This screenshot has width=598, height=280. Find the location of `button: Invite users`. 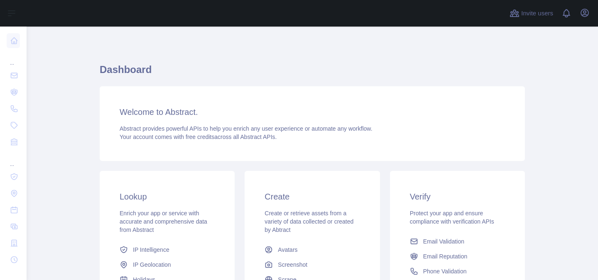

button: Invite users is located at coordinates (531, 13).